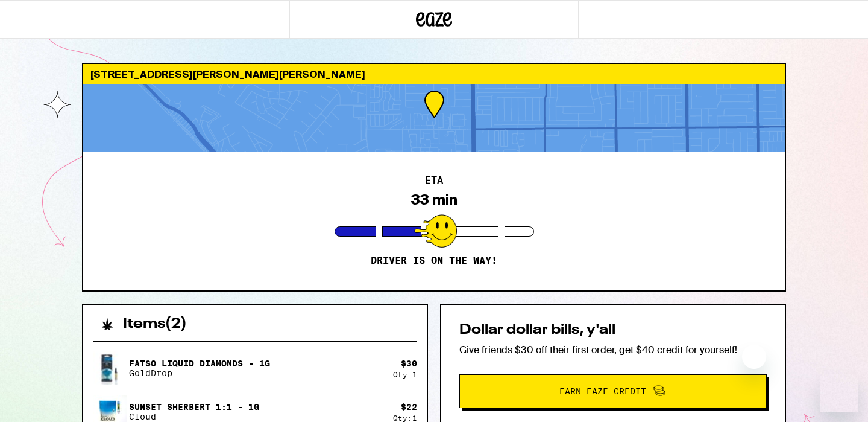 Image resolution: width=868 pixels, height=422 pixels. I want to click on div: 33 min, so click(434, 199).